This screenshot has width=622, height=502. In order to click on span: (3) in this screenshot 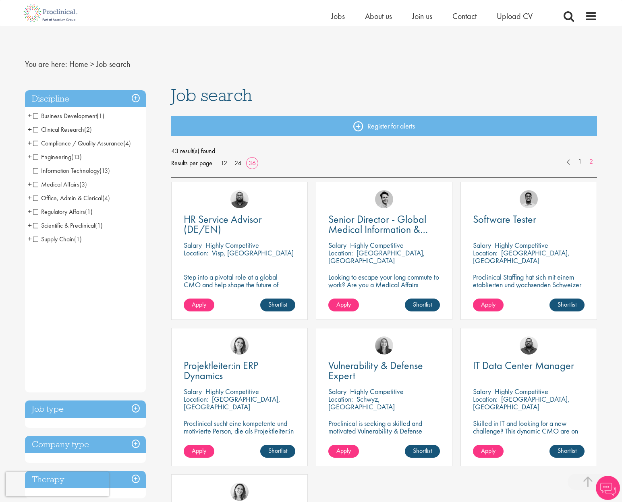, I will do `click(83, 184)`.